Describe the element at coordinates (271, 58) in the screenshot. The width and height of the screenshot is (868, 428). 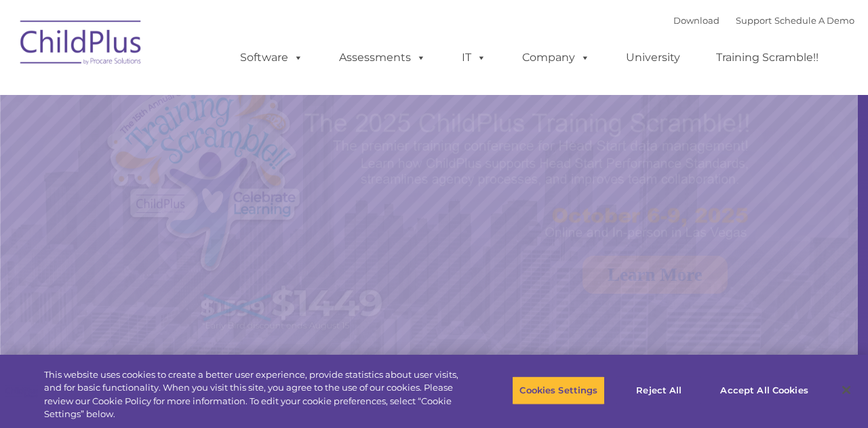
I see `a: Software` at that location.